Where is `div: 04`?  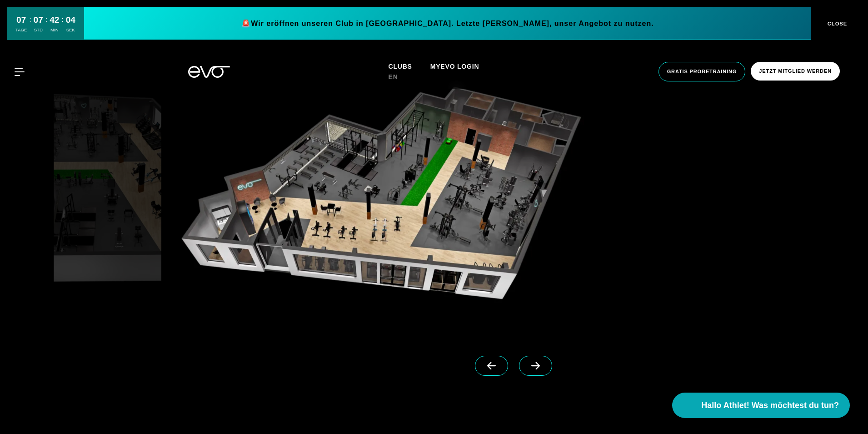
div: 04 is located at coordinates (70, 20).